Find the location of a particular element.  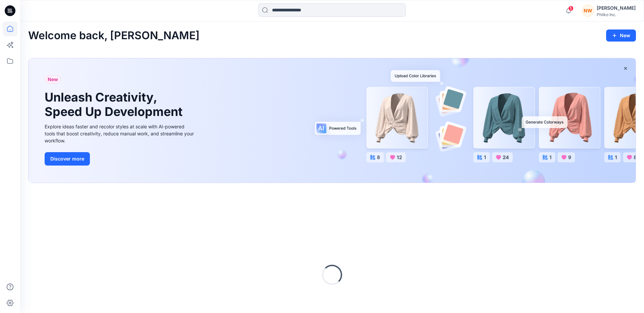

h1: Unleash Creativity, Speed Up Development is located at coordinates (115, 105).